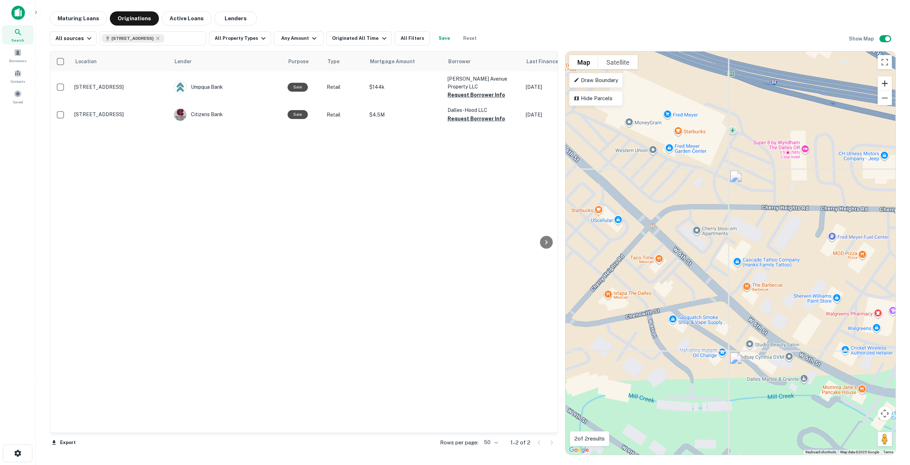  Describe the element at coordinates (885, 62) in the screenshot. I see `button: Toggle fullscreen view` at that location.